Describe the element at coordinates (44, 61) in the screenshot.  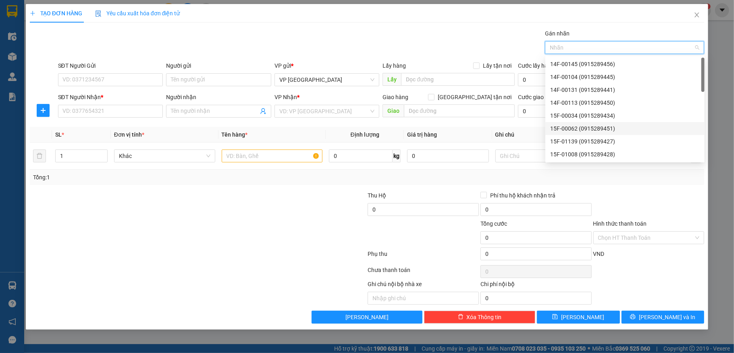
I see `span: VP gửi:` at that location.